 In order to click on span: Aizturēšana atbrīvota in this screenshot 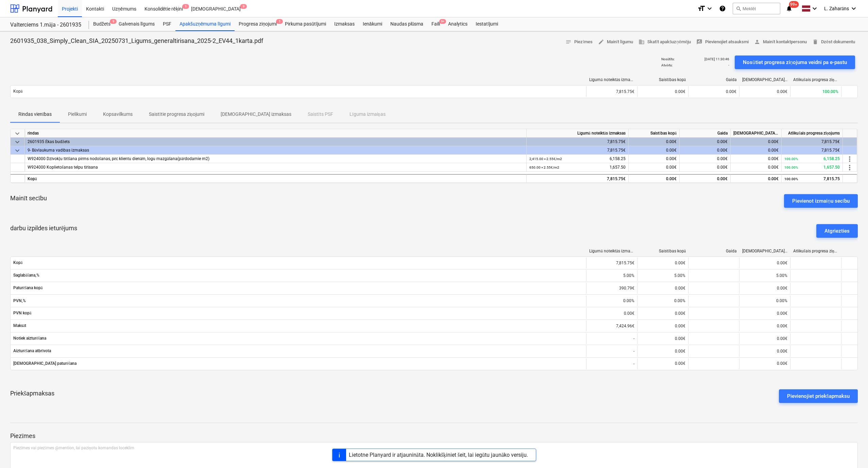, I will do `click(298, 351)`.